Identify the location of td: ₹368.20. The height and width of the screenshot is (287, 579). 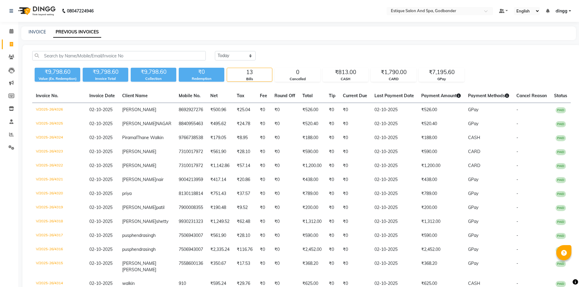
(441, 267).